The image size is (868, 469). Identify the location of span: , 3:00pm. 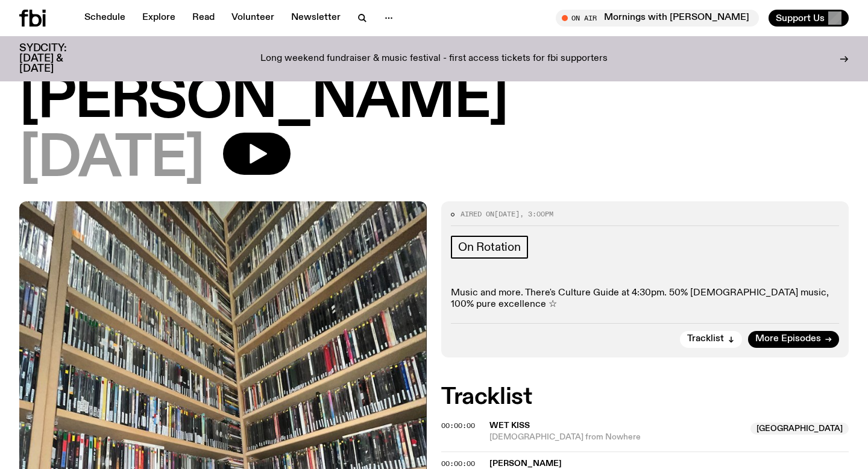
(536, 214).